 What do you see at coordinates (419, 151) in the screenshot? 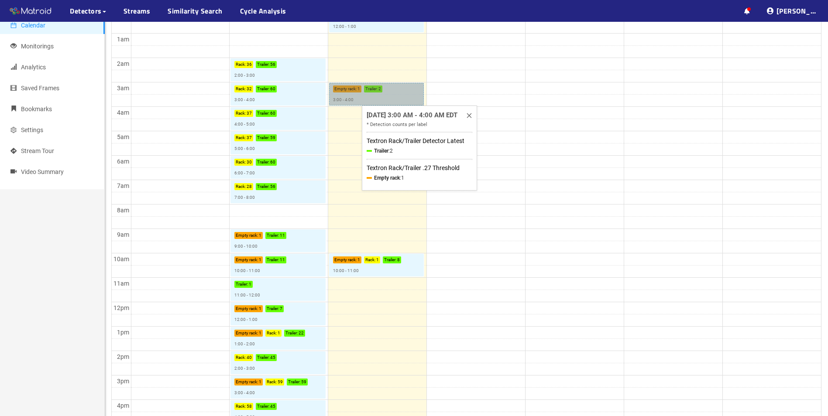
I see `li: : 2` at bounding box center [419, 151].